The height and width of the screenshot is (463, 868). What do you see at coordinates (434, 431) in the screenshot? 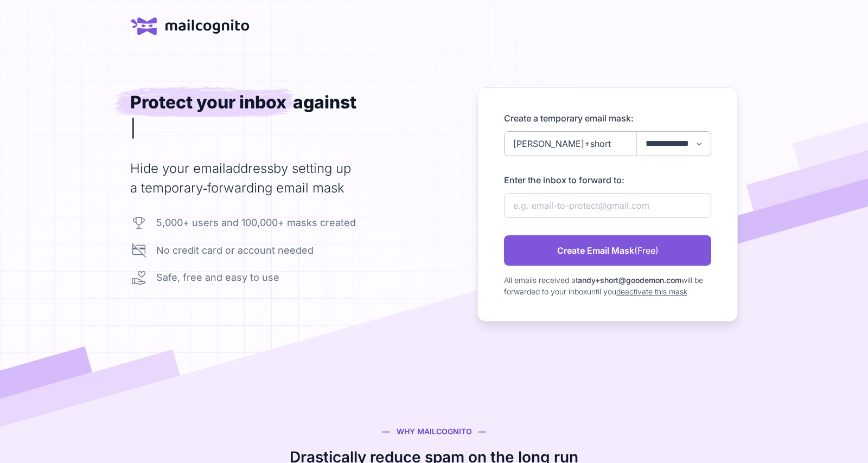
I see `div: — WHY MAILCOGNITO —` at bounding box center [434, 431].